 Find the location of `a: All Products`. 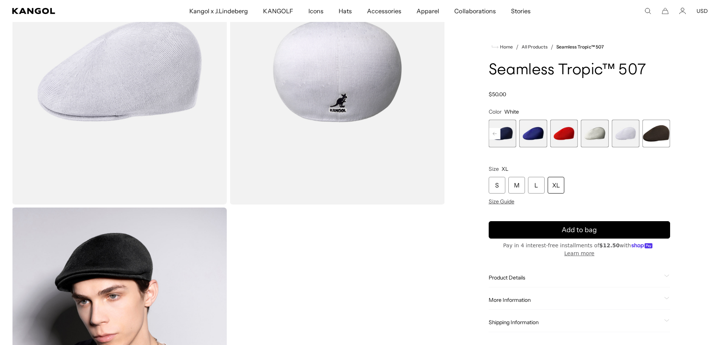

a: All Products is located at coordinates (535, 47).